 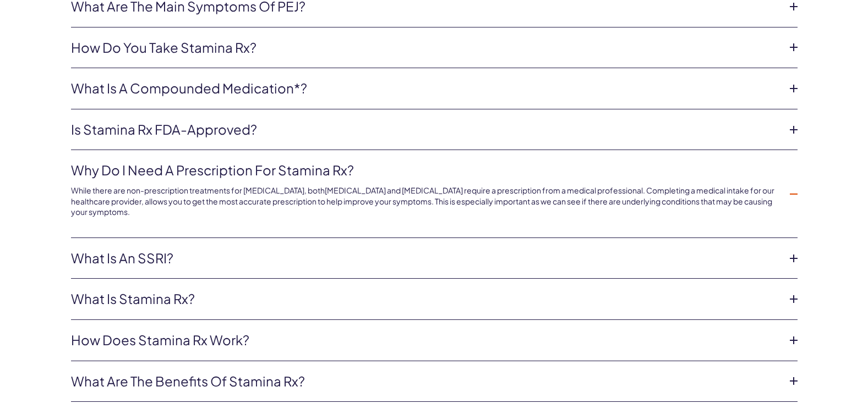 What do you see at coordinates (425, 340) in the screenshot?
I see `a: How does Stamina Rx work?` at bounding box center [425, 340].